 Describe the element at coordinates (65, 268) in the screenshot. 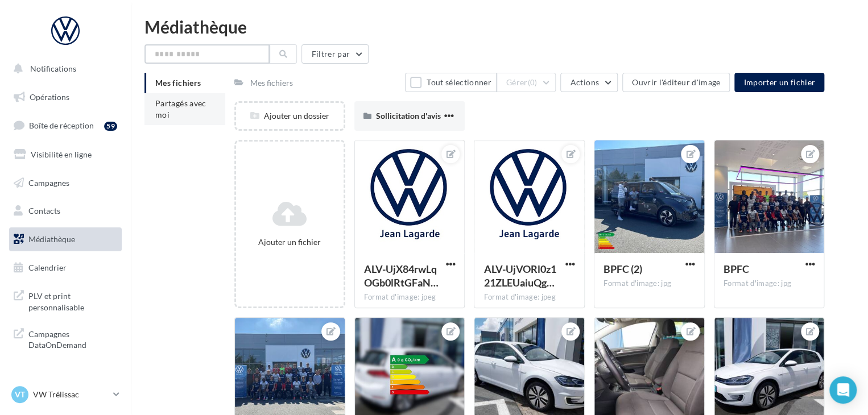

I see `a: Calendrier` at that location.